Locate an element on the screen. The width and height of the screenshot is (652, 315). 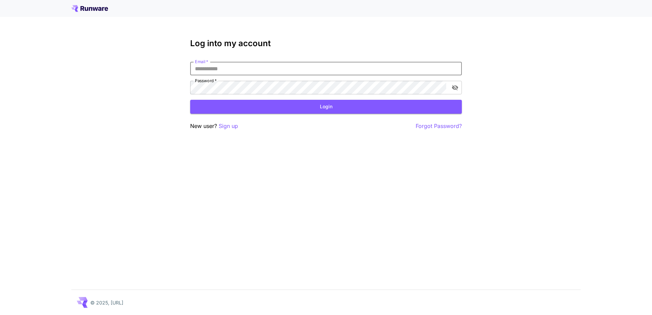
label: Email is located at coordinates (201, 61).